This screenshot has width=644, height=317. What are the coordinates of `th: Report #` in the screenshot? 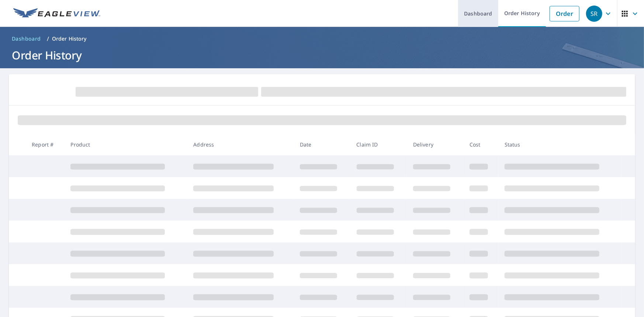 It's located at (45, 144).